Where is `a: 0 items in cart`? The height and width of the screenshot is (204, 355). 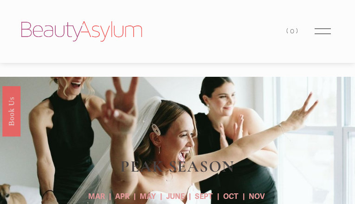 a: 0 items in cart is located at coordinates (292, 31).